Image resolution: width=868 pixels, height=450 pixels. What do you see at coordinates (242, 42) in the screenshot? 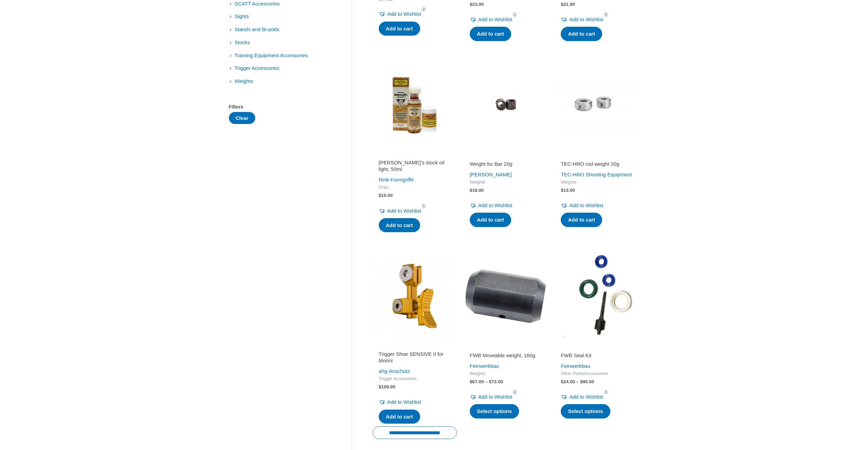
I see `span: Stocks` at bounding box center [242, 42].